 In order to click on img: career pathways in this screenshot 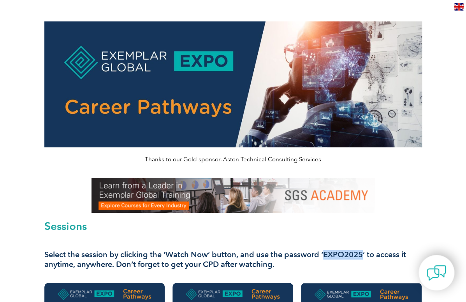, I will do `click(233, 84)`.